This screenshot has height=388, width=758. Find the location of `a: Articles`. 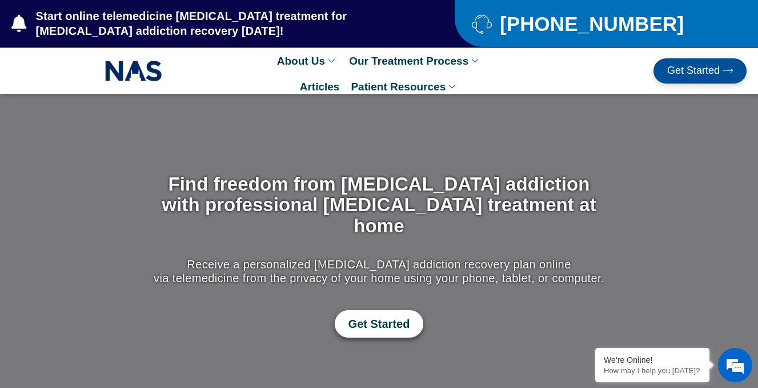

a: Articles is located at coordinates (320, 86).